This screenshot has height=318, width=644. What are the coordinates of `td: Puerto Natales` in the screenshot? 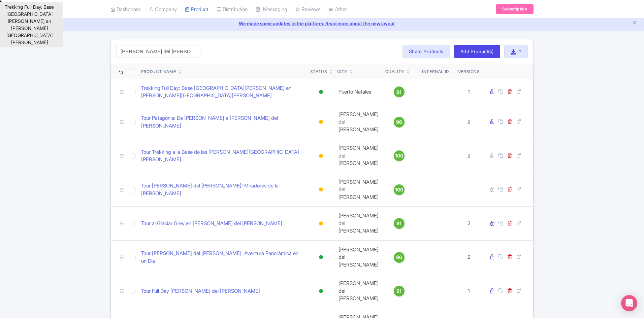 It's located at (358, 92).